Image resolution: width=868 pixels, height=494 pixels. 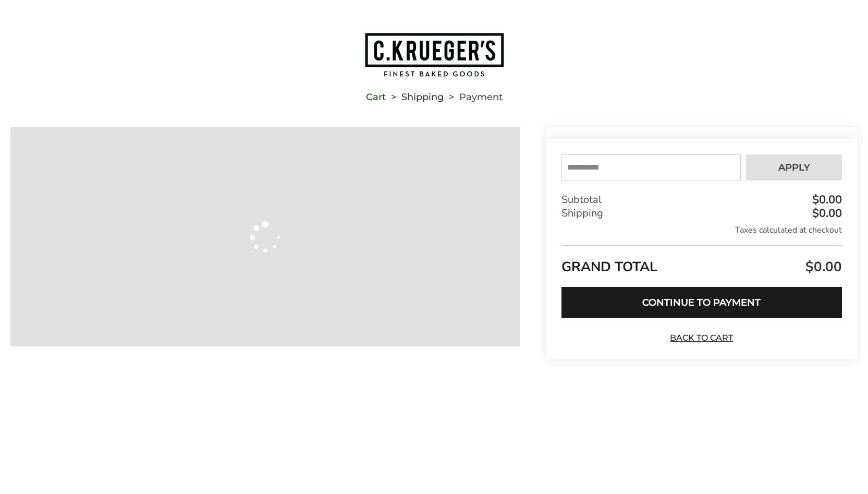 I want to click on div: GRAND TOTAL, so click(x=702, y=262).